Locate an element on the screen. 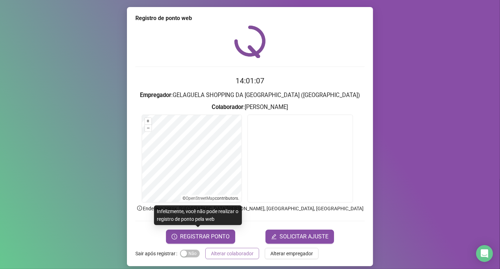 The height and width of the screenshot is (269, 500). button: Alterar colaborador is located at coordinates (232, 253).